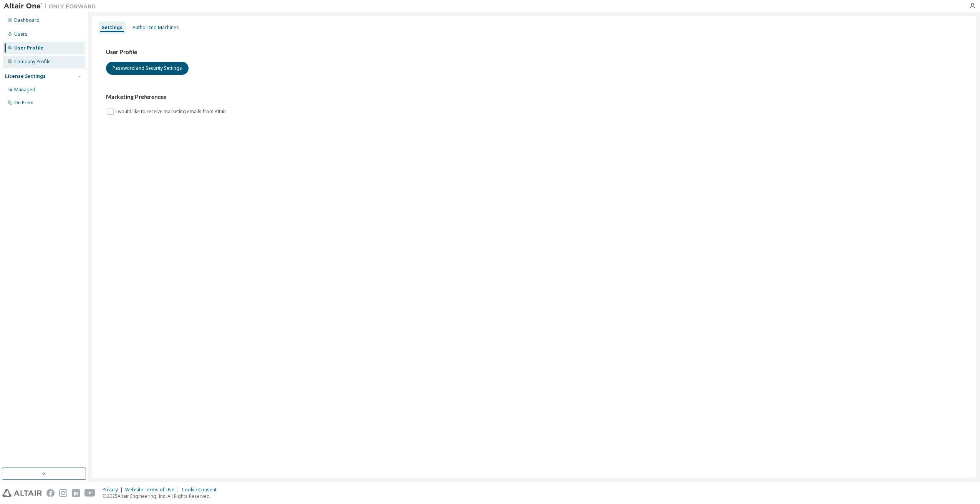  I want to click on div: Cookie Consent, so click(201, 490).